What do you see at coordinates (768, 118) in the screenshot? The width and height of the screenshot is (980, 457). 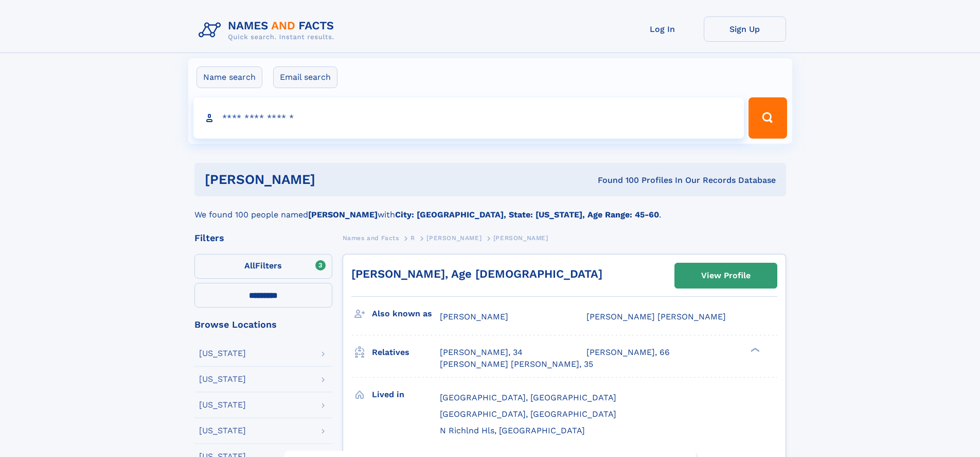 I see `button: Search Button` at bounding box center [768, 118].